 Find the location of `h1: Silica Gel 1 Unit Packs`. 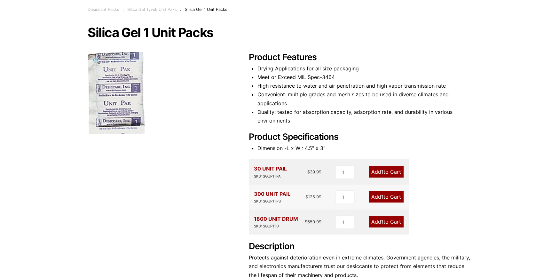

h1: Silica Gel 1 Unit Packs is located at coordinates (280, 33).